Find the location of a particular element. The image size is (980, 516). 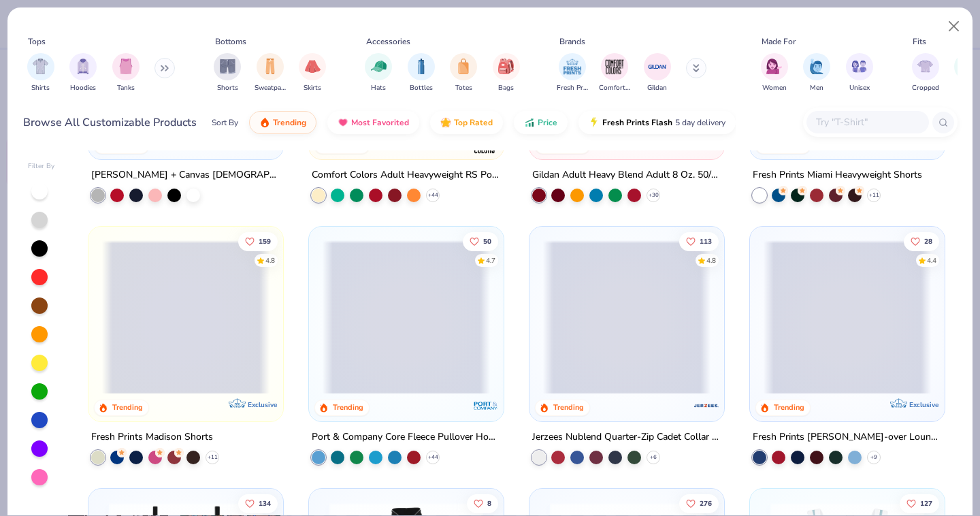

span: Hoodies is located at coordinates (83, 87).